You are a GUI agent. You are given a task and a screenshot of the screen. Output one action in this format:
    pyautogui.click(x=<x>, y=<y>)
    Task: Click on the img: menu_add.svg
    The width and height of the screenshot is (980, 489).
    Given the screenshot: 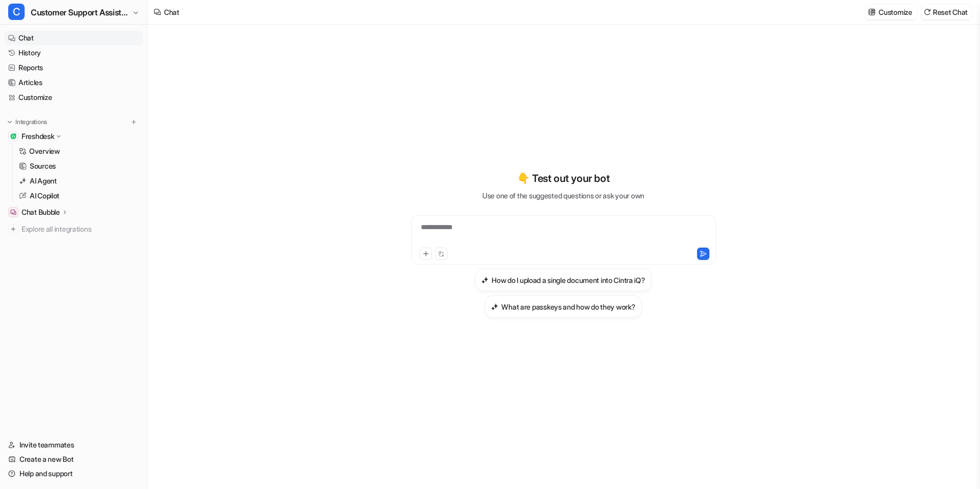 What is the action you would take?
    pyautogui.click(x=134, y=122)
    